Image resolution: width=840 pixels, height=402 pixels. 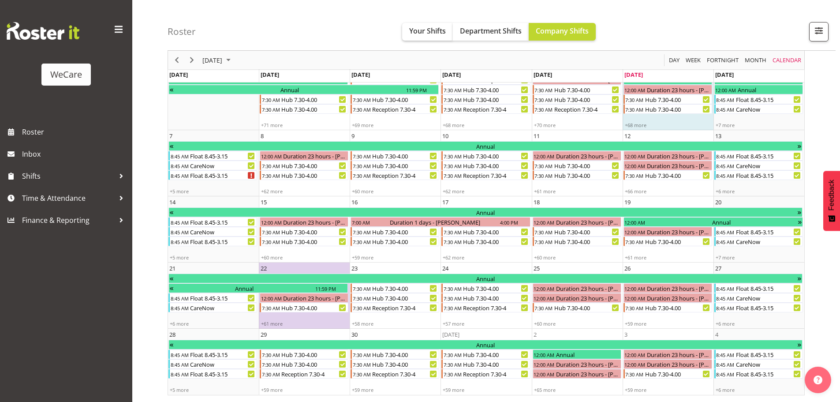 What do you see at coordinates (758, 99) in the screenshot?
I see `div: Float 8.45-3.15 Begin From Saturday, September 6, 2025 at 8:45:00 AM GMT+12:00 Ends At Saturday, ...` at bounding box center [758, 99].